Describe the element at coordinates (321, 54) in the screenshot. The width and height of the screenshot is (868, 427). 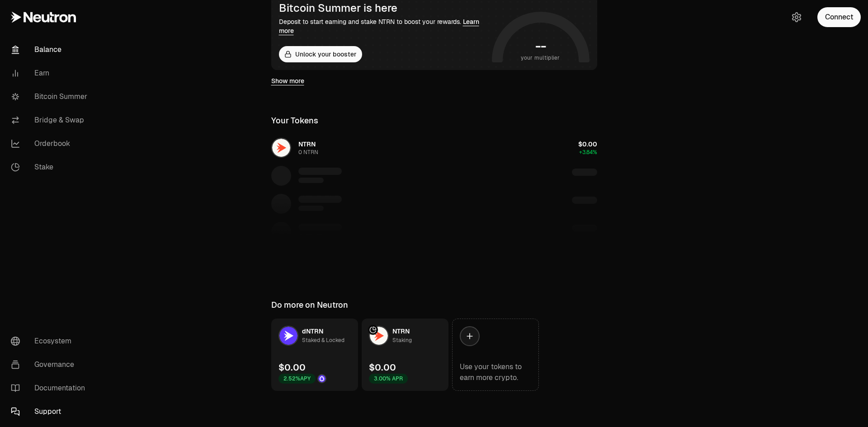
I see `button: Unlock your booster` at that location.